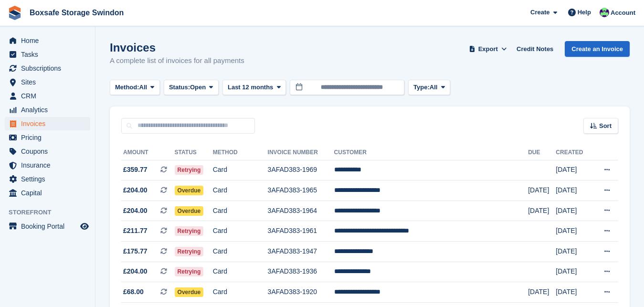 The width and height of the screenshot is (644, 307). What do you see at coordinates (135, 231) in the screenshot?
I see `span: £211.77` at bounding box center [135, 231].